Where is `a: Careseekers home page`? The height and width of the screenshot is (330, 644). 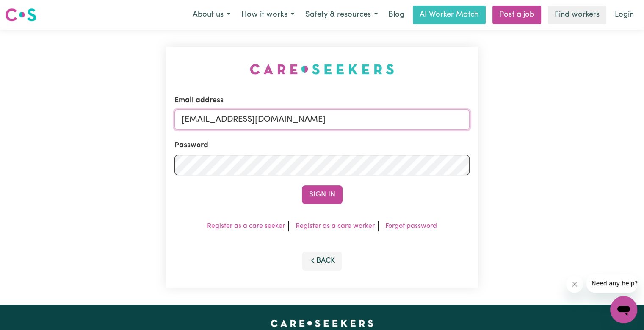 a: Careseekers home page is located at coordinates (322, 323).